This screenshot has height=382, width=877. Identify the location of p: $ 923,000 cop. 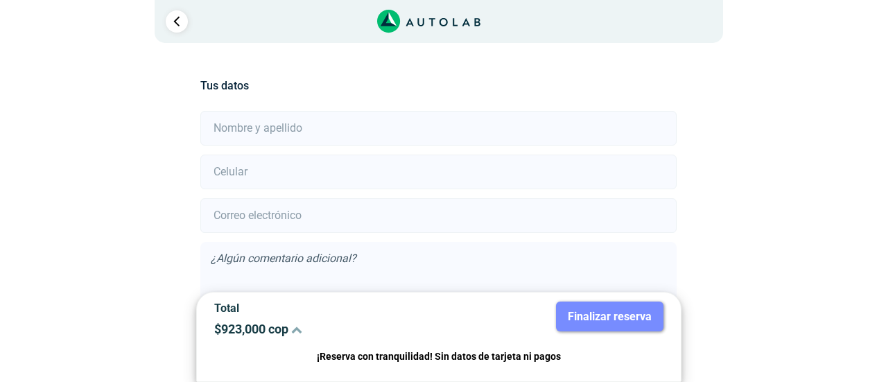
(321, 329).